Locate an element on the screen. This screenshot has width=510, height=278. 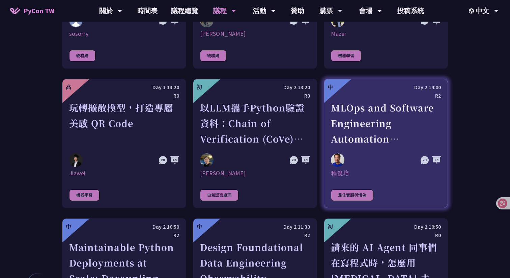
div: Day 2 11:30 is located at coordinates (255, 226).